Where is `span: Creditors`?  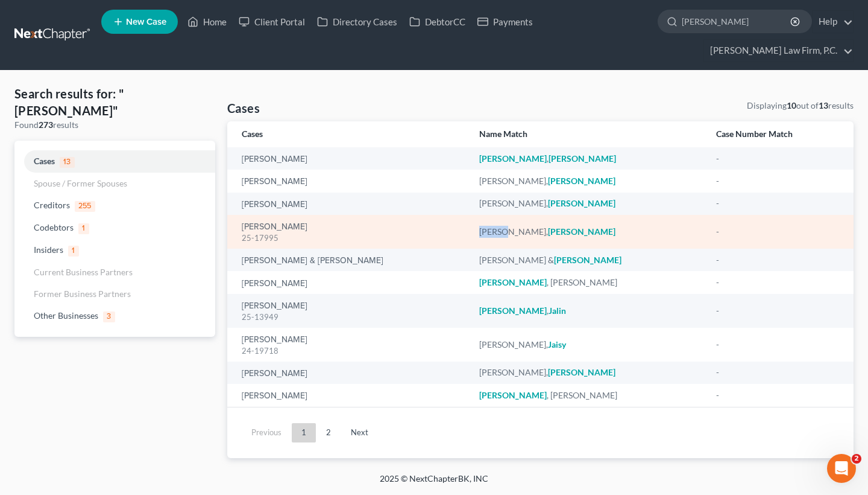 span: Creditors is located at coordinates (52, 205).